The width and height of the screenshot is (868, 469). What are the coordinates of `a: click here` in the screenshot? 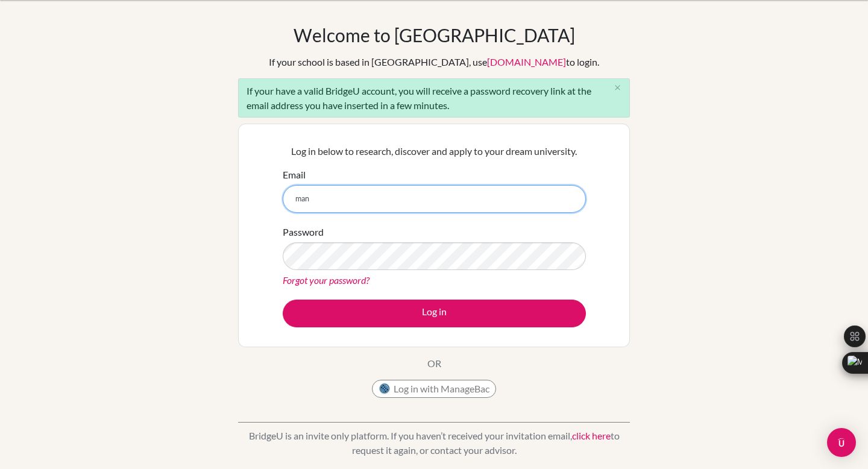 It's located at (591, 435).